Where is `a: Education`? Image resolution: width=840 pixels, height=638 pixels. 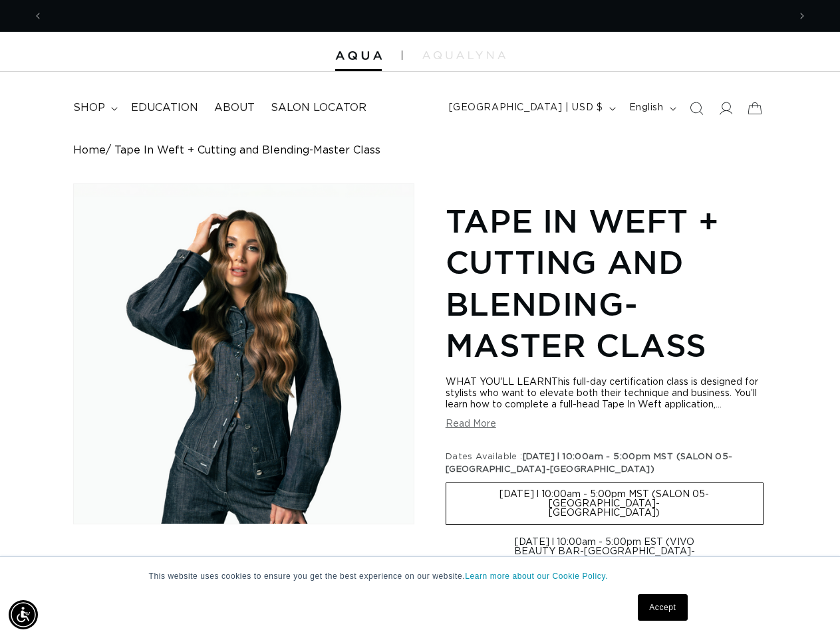
a: Education is located at coordinates (164, 108).